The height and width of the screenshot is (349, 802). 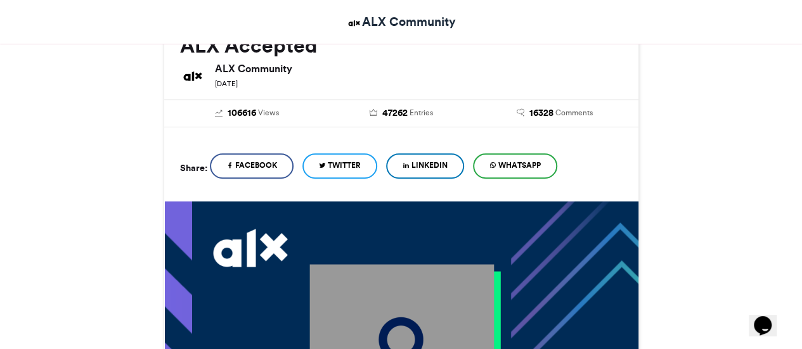 I want to click on span: Twitter, so click(x=344, y=165).